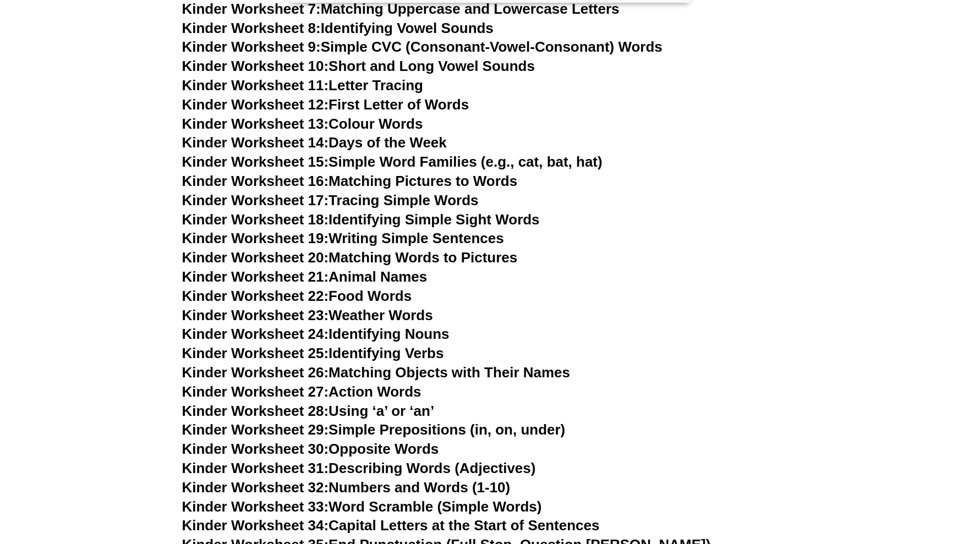 The image size is (980, 544). I want to click on span: Kinder Worksheet 25:, so click(255, 353).